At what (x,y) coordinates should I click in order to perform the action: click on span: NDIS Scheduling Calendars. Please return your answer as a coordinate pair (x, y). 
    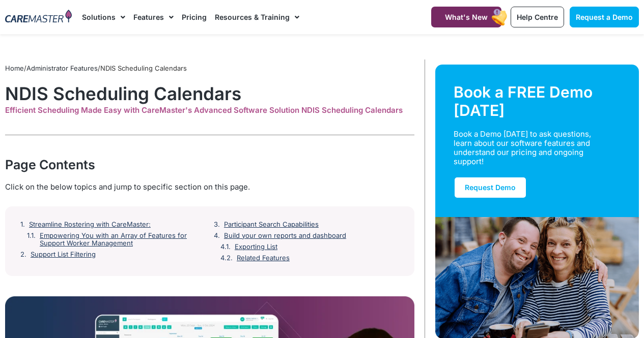
    Looking at the image, I should click on (143, 68).